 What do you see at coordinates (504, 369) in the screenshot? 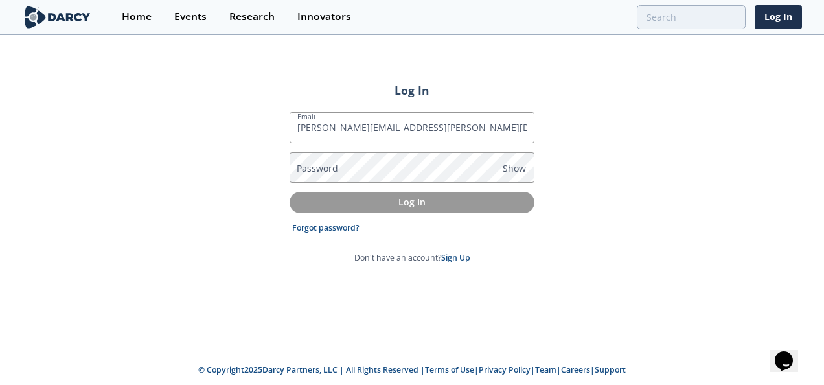
I see `a: Privacy Policy` at bounding box center [504, 369].